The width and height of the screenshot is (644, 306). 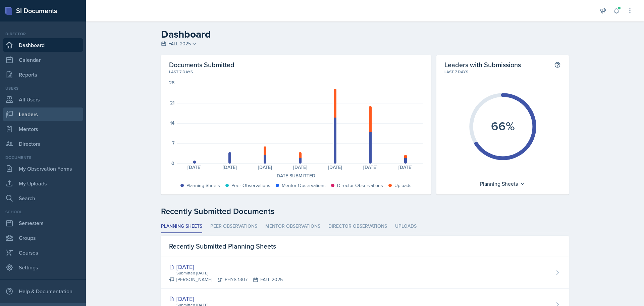 What do you see at coordinates (43, 75) in the screenshot?
I see `a: Reports` at bounding box center [43, 75].